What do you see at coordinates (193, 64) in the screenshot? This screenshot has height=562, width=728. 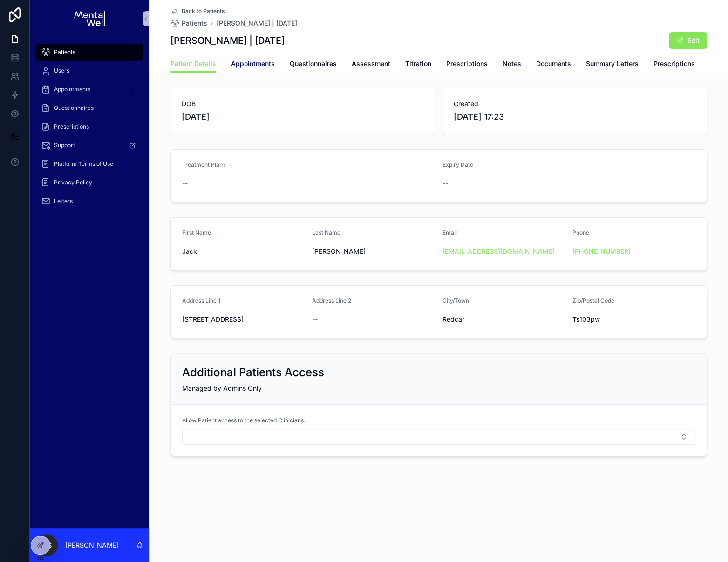 I see `span: Patient Details` at bounding box center [193, 64].